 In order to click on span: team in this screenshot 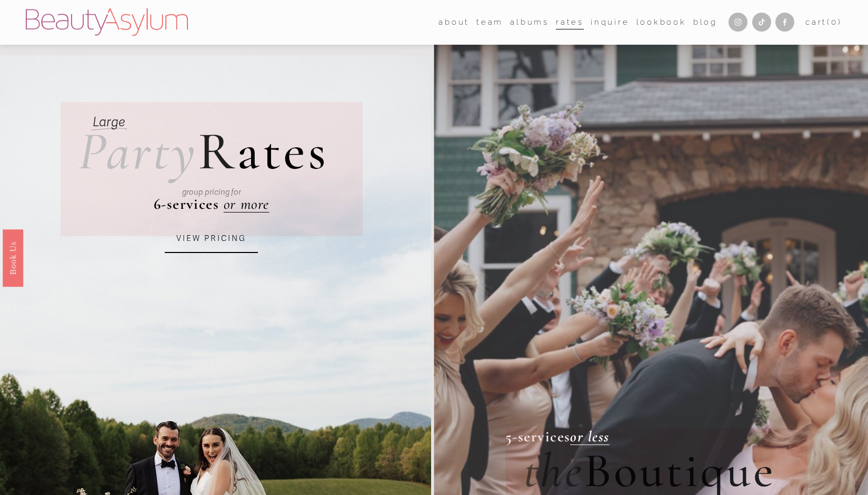, I will do `click(490, 22)`.